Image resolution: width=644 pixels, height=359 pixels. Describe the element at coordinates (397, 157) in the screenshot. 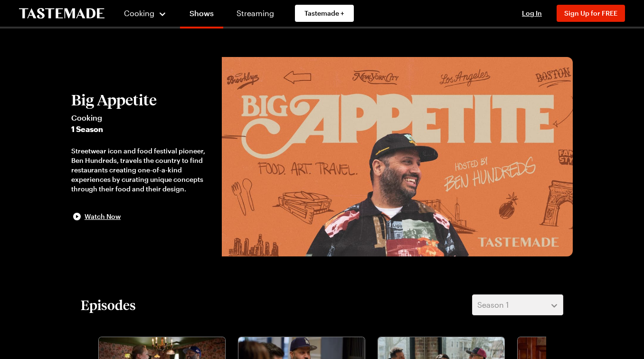

I see `img: Big Appetite` at that location.